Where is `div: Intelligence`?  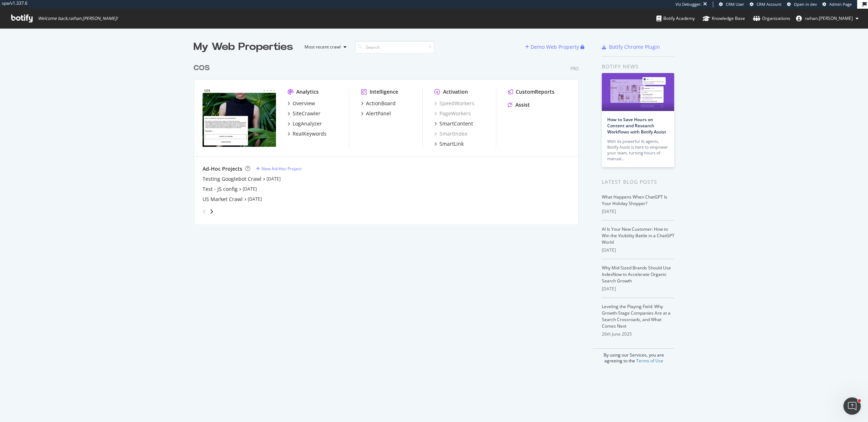
div: Intelligence is located at coordinates (384, 92).